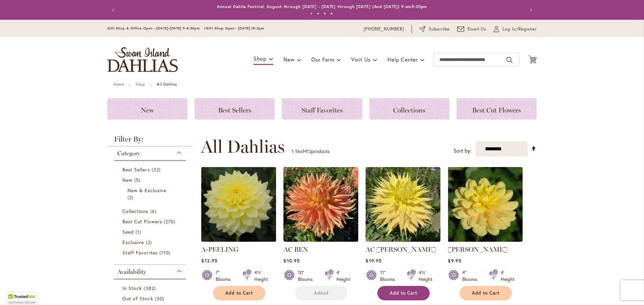  Describe the element at coordinates (140, 84) in the screenshot. I see `a: Shop` at that location.